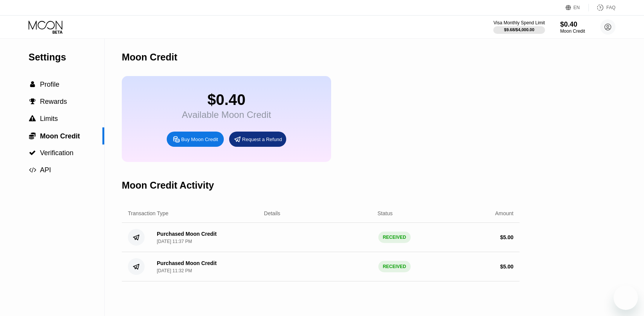 This screenshot has height=316, width=644. I want to click on span: Moon Credit, so click(60, 136).